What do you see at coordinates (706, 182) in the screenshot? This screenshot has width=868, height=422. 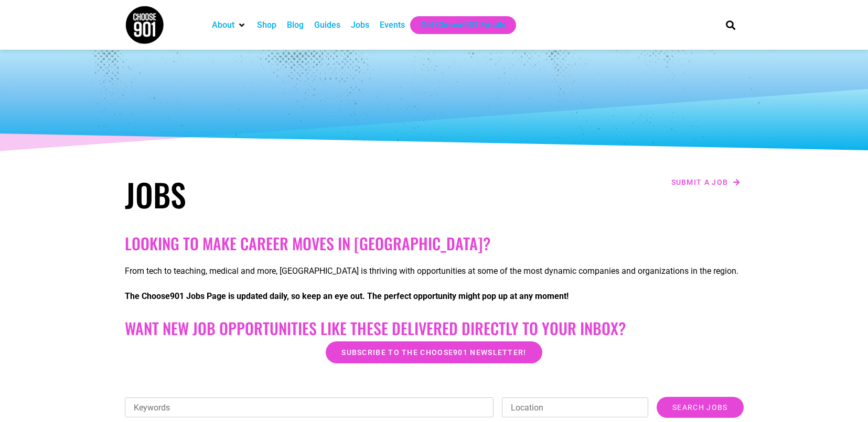 I see `a: Submit a job` at bounding box center [706, 182].